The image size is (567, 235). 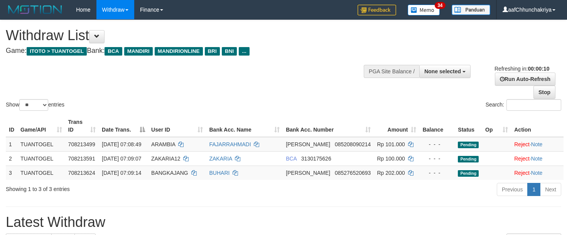 I want to click on span: Copy 085276520693 to clipboard, so click(x=353, y=173).